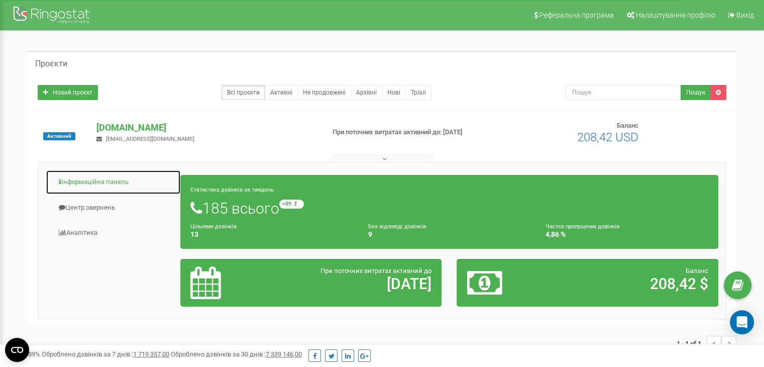 This screenshot has height=367, width=764. What do you see at coordinates (623, 92) in the screenshot?
I see `input: Пошук` at bounding box center [623, 92].